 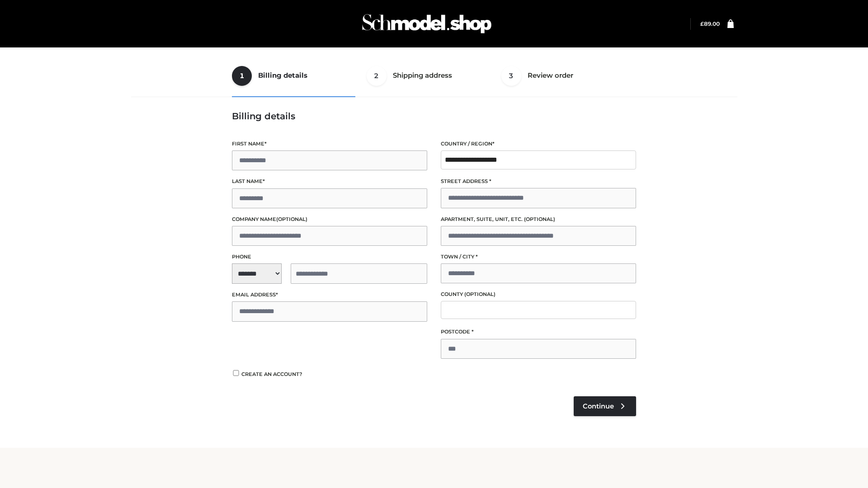 I want to click on span: Create an account?, so click(x=271, y=375).